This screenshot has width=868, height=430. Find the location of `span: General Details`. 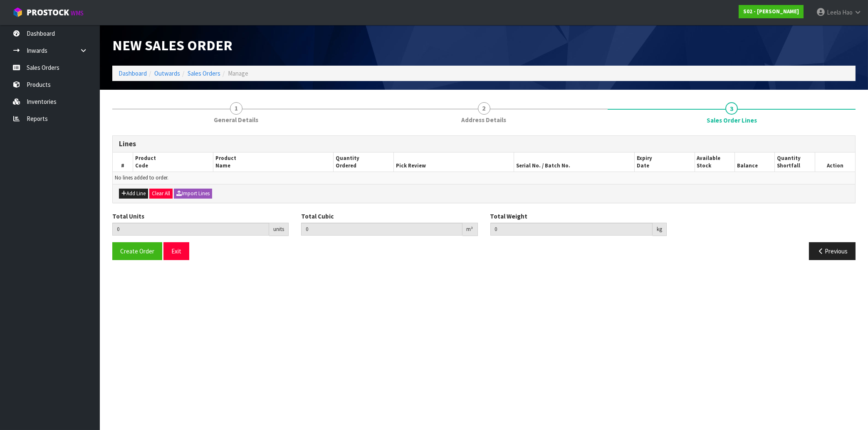

span: General Details is located at coordinates (236, 119).